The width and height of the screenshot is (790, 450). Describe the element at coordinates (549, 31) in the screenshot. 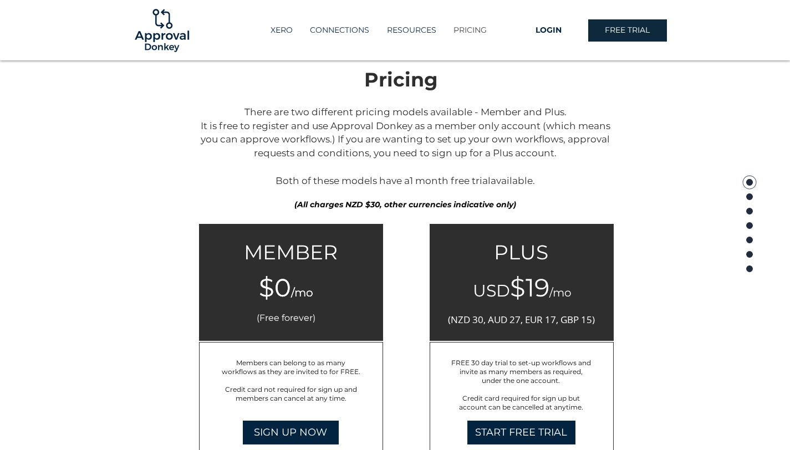

I see `a: LOGIN` at that location.